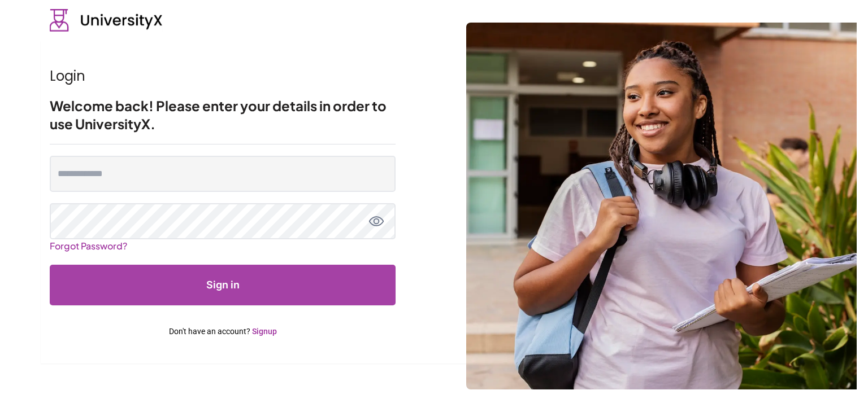 This screenshot has width=868, height=412. Describe the element at coordinates (661, 206) in the screenshot. I see `img: login background` at that location.